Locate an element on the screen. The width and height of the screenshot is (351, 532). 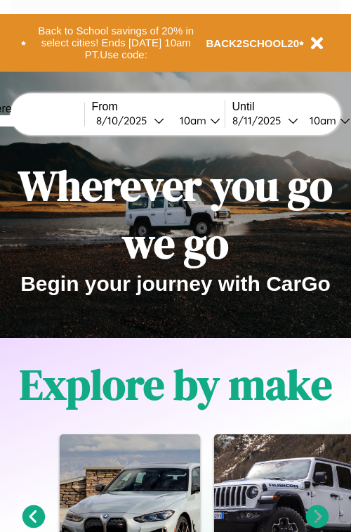
div: 8 / 10 / 2025 is located at coordinates (125, 120).